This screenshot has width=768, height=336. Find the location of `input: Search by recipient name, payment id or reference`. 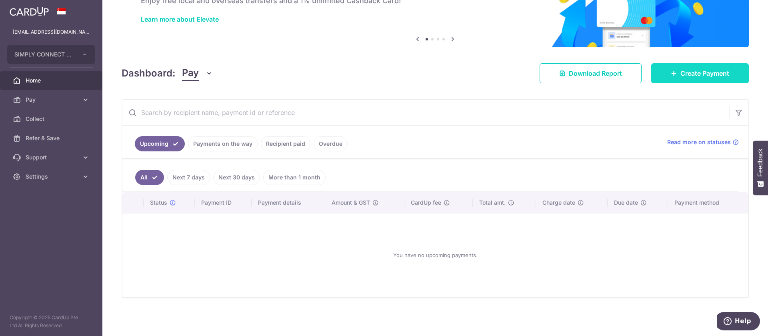

input: Search by recipient name, payment id or reference is located at coordinates (426, 112).